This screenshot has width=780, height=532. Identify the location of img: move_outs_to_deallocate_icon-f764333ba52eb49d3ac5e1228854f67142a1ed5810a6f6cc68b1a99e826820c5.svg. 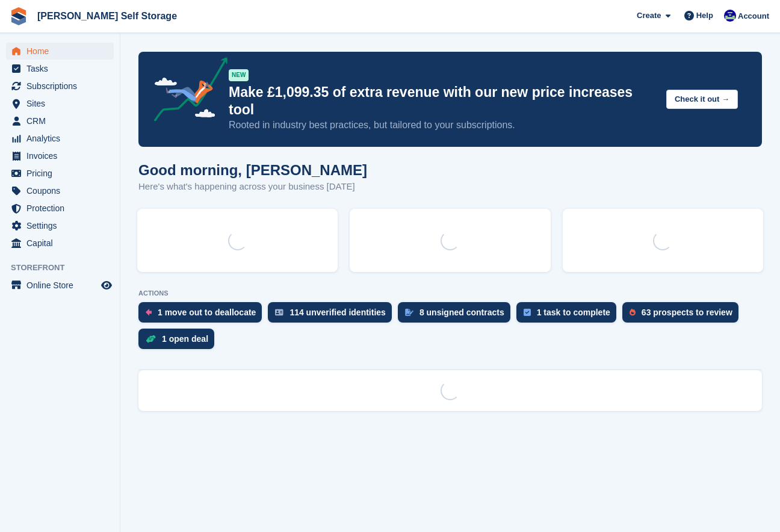
(148, 312).